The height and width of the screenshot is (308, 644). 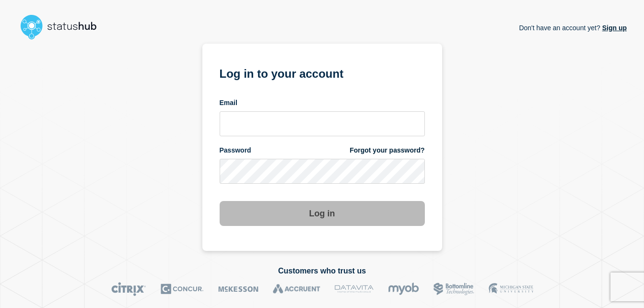 I want to click on img: Concur logo, so click(x=182, y=289).